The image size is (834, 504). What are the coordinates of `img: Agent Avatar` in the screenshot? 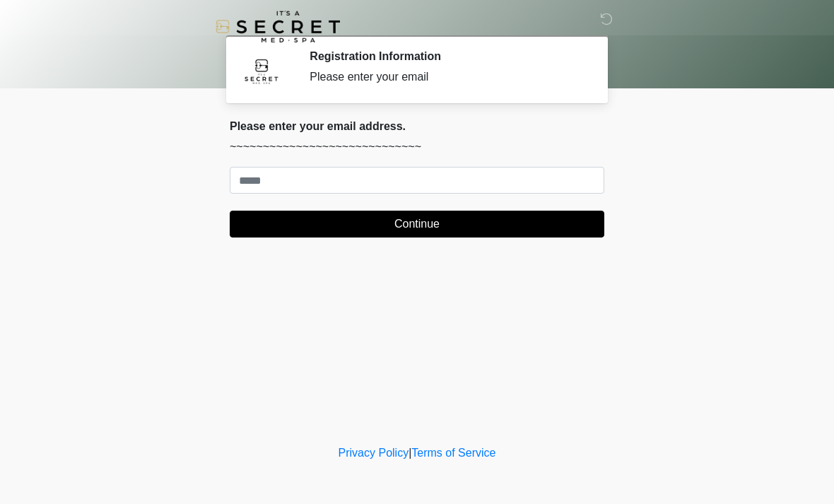 It's located at (261, 71).